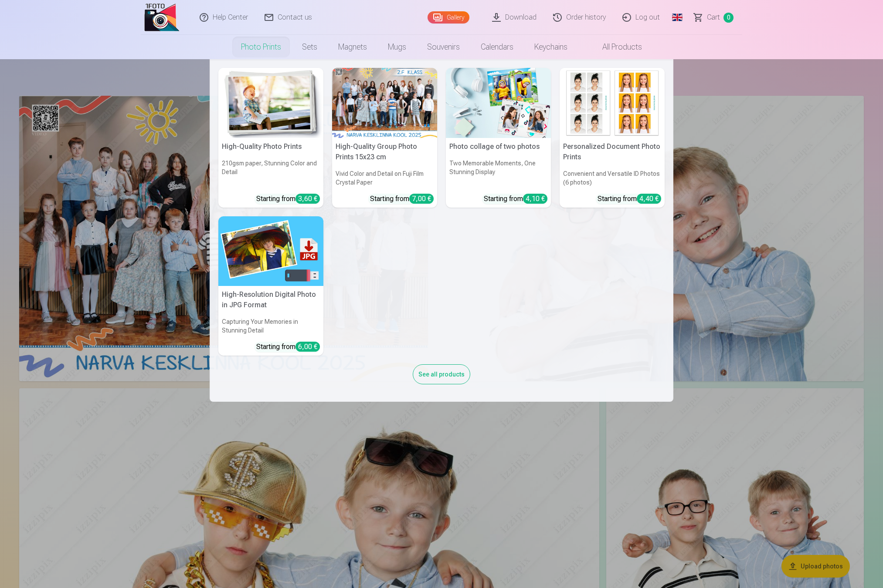  I want to click on img: /zh3, so click(162, 17).